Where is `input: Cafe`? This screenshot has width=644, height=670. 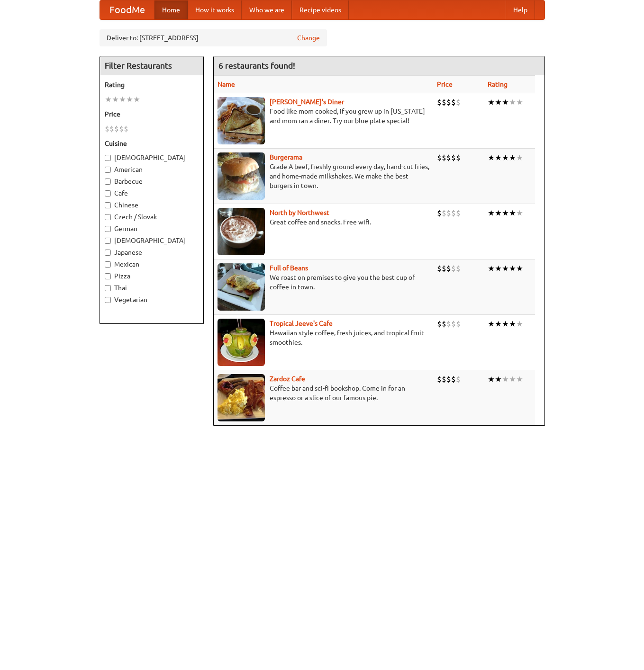 input: Cafe is located at coordinates (108, 193).